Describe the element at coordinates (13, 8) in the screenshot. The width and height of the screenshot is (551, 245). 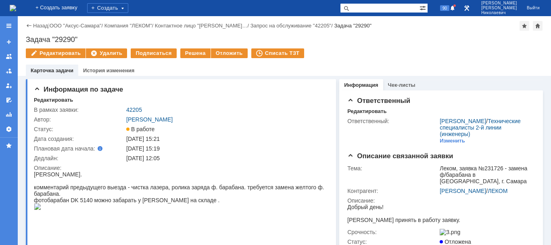
I see `a: Перейти на домашнюю страницу` at that location.